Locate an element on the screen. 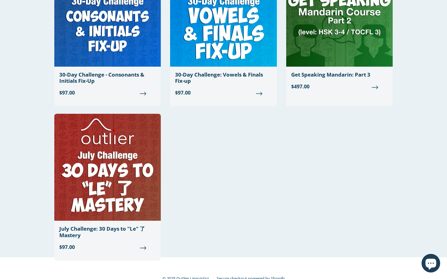 The width and height of the screenshot is (447, 279). img: July Challenge: 30 Days to is located at coordinates (107, 167).